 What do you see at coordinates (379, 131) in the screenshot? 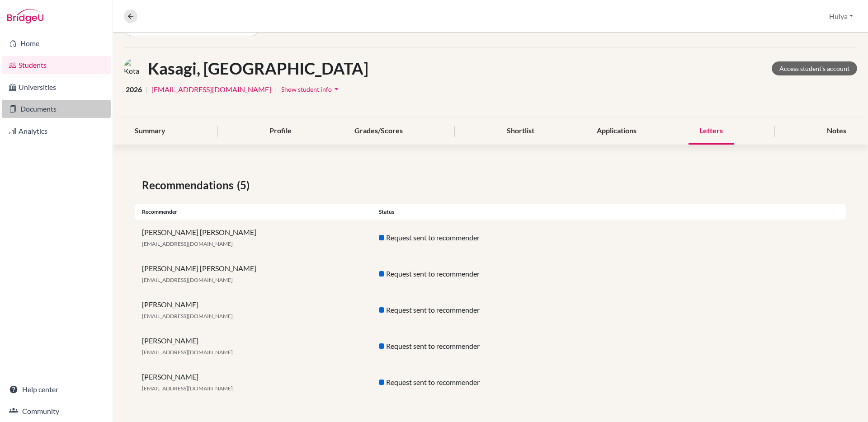
I see `div: Grades/Scores` at bounding box center [379, 131].